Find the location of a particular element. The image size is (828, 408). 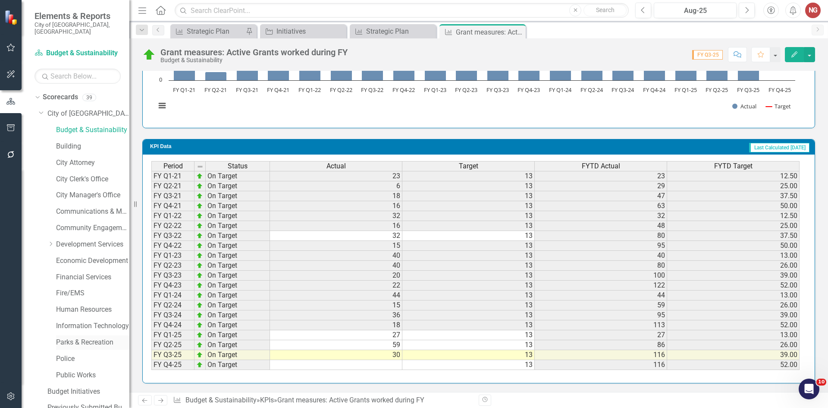

h3: KPI Data is located at coordinates (235, 146).